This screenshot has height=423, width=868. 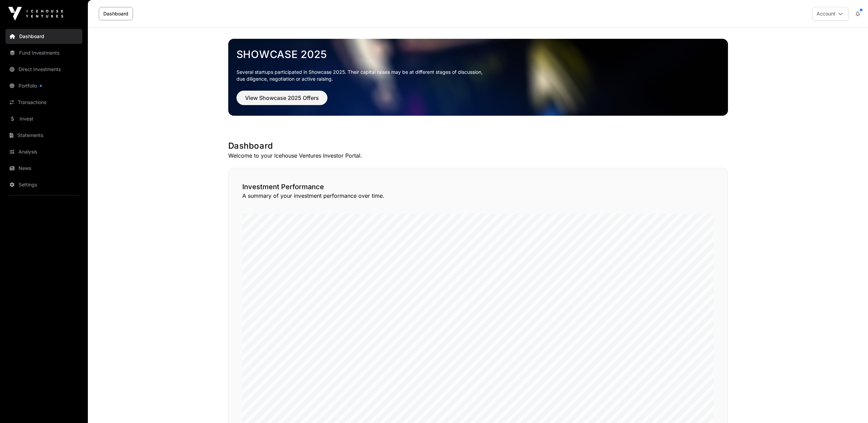 What do you see at coordinates (478, 78) in the screenshot?
I see `img: Showcase 2025` at bounding box center [478, 78].